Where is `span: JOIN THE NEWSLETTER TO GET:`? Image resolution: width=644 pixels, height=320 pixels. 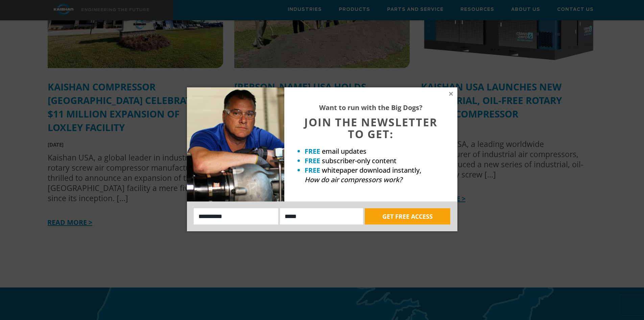 span: JOIN THE NEWSLETTER TO GET: is located at coordinates (371, 128).